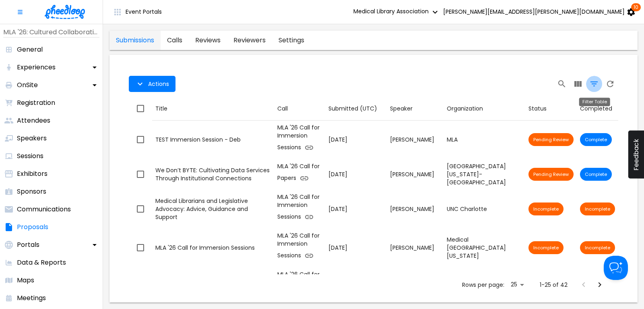 This screenshot has height=309, width=644. What do you see at coordinates (30, 156) in the screenshot?
I see `p: Sessions` at bounding box center [30, 156].